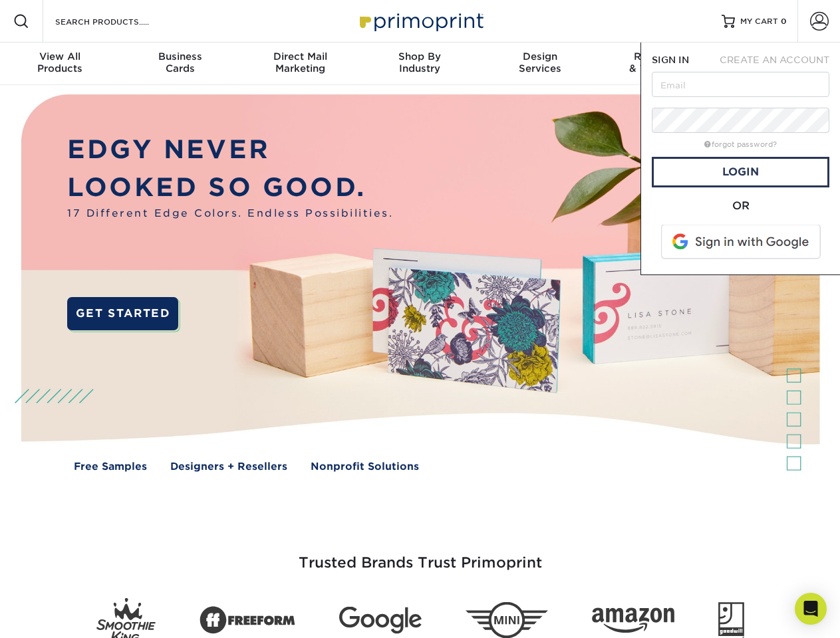 The height and width of the screenshot is (638, 840). What do you see at coordinates (540, 62) in the screenshot?
I see `div: Services` at bounding box center [540, 62].